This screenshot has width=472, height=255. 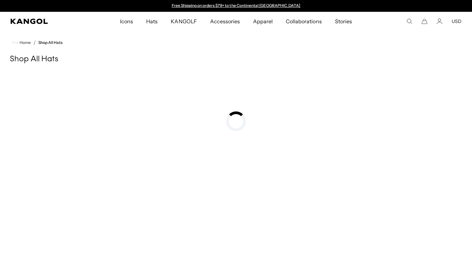 What do you see at coordinates (457, 21) in the screenshot?
I see `button: USD` at bounding box center [457, 21].